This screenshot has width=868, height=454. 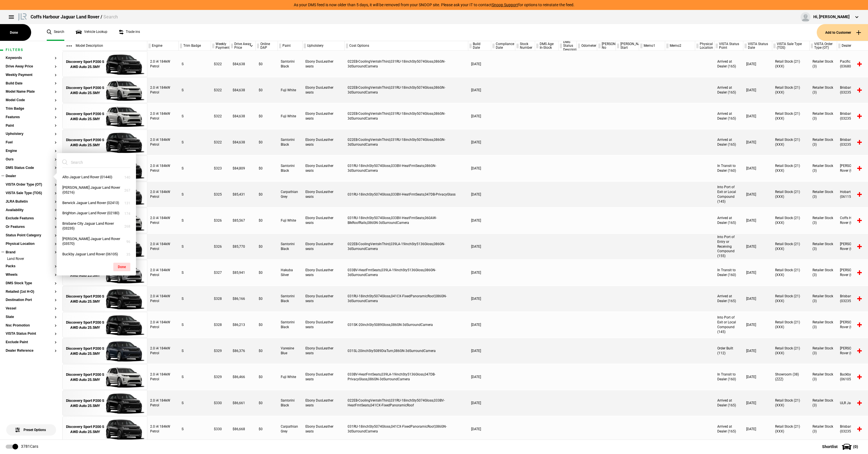 I want to click on button: Keywords, so click(x=31, y=58).